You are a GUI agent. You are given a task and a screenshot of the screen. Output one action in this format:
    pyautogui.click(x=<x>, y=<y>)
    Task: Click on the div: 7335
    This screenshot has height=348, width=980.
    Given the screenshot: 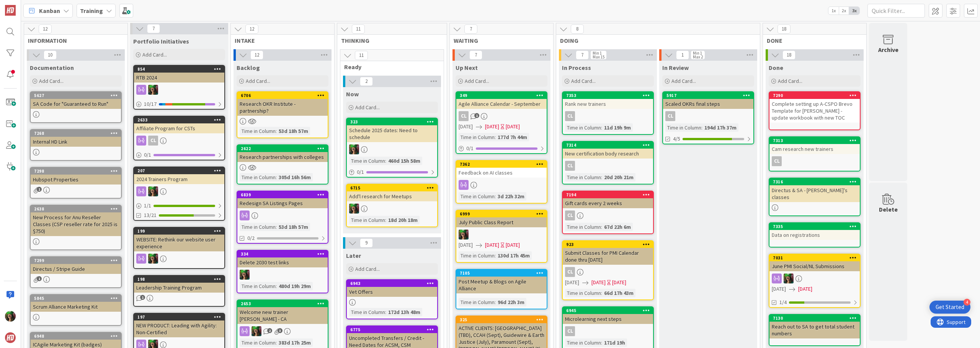 What is the action you would take?
    pyautogui.click(x=816, y=227)
    